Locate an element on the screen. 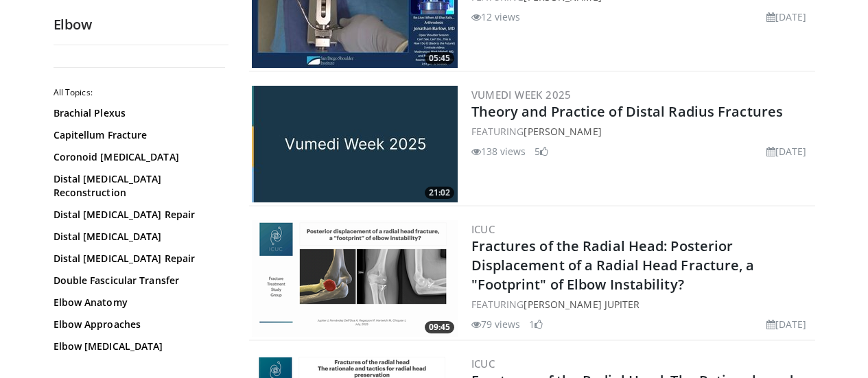 The image size is (868, 378). a: Vumedi Week 2025 is located at coordinates (522, 95).